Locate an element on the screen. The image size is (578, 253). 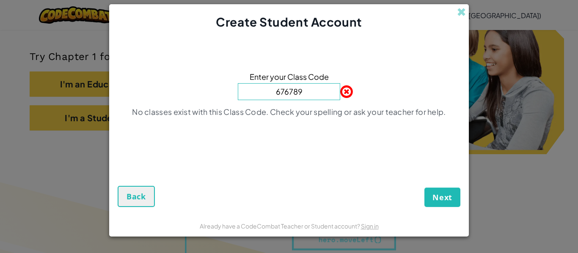
span: Back is located at coordinates (136, 197).